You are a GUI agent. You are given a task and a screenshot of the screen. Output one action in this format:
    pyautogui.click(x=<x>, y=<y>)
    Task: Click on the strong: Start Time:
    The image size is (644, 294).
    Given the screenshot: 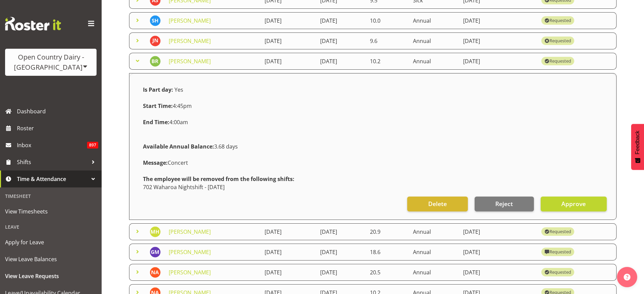 What is the action you would take?
    pyautogui.click(x=158, y=106)
    